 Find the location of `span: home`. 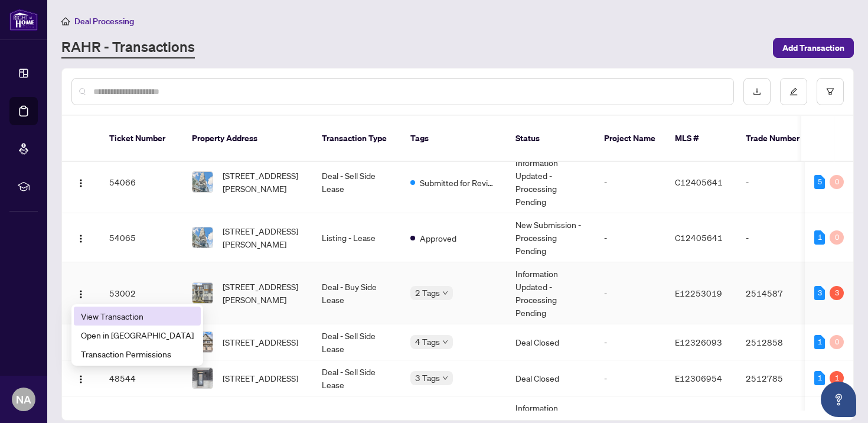

span: home is located at coordinates (66, 22).